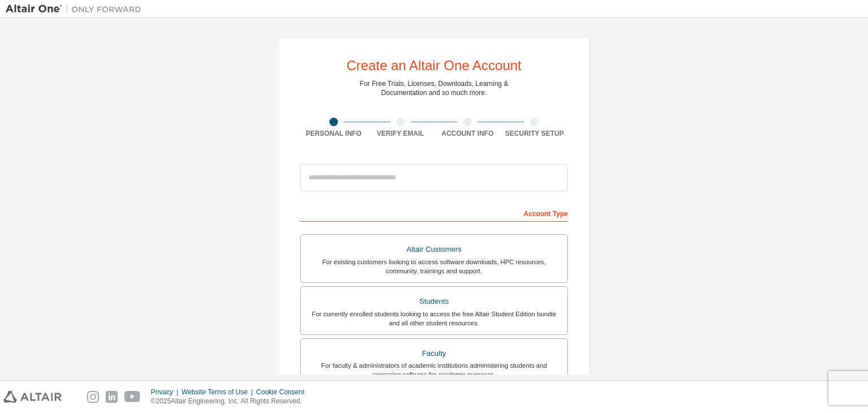  Describe the element at coordinates (111, 396) in the screenshot. I see `img: linkedin.svg` at that location.